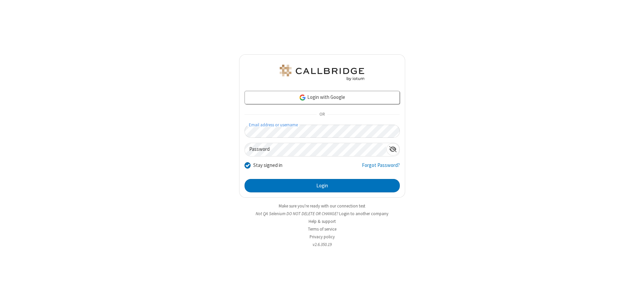 The image size is (644, 307). I want to click on li: v2.6.350.19, so click(322, 244).